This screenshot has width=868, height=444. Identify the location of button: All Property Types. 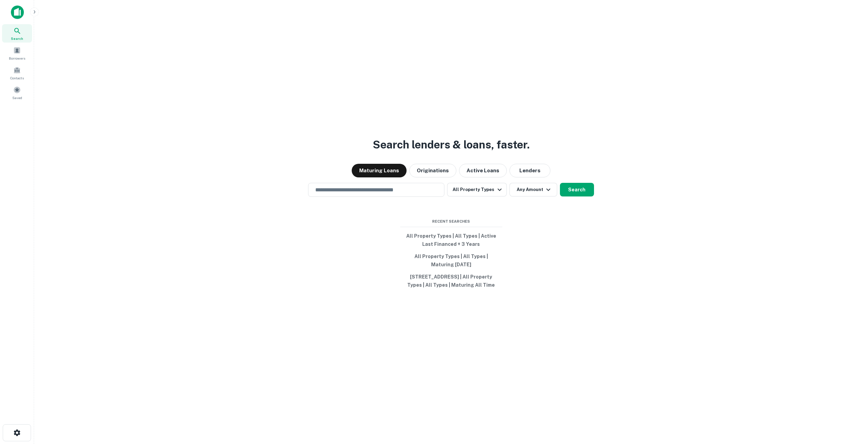
(477, 190).